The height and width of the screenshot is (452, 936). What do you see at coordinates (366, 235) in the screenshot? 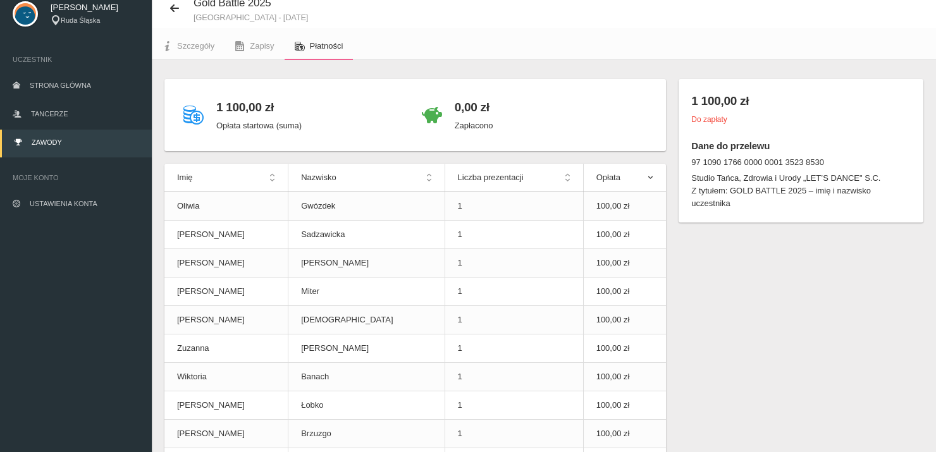
I see `td: Sadzawicka` at bounding box center [366, 235].